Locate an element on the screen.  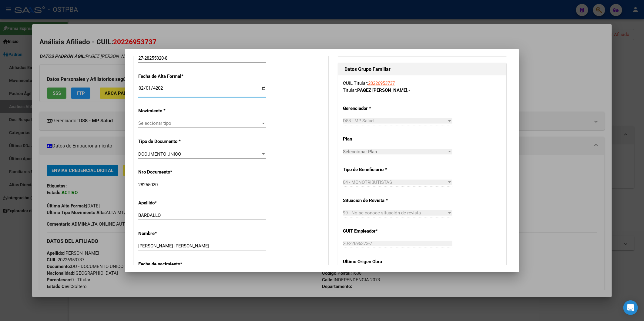
h1: Datos Grupo Familiar is located at coordinates (422, 69).